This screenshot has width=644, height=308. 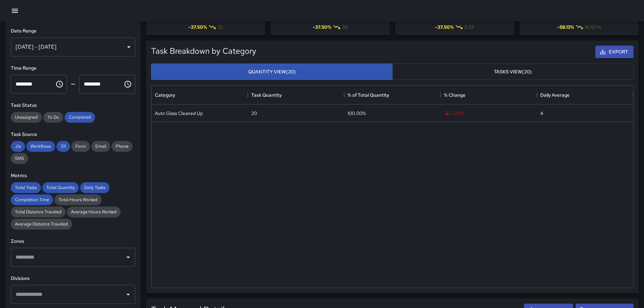 I want to click on div: Completion Time, so click(x=32, y=200).